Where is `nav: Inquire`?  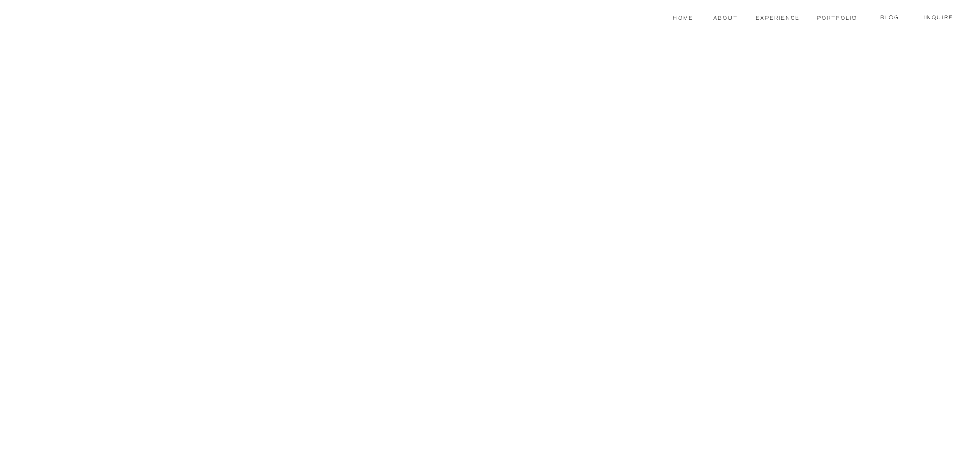 nav: Inquire is located at coordinates (939, 18).